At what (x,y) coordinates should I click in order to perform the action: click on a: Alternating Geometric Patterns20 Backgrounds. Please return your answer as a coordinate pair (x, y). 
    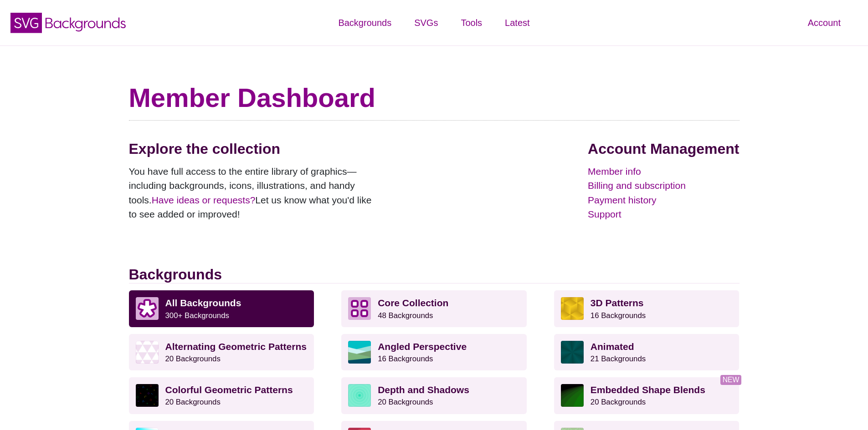
    Looking at the image, I should click on (222, 353).